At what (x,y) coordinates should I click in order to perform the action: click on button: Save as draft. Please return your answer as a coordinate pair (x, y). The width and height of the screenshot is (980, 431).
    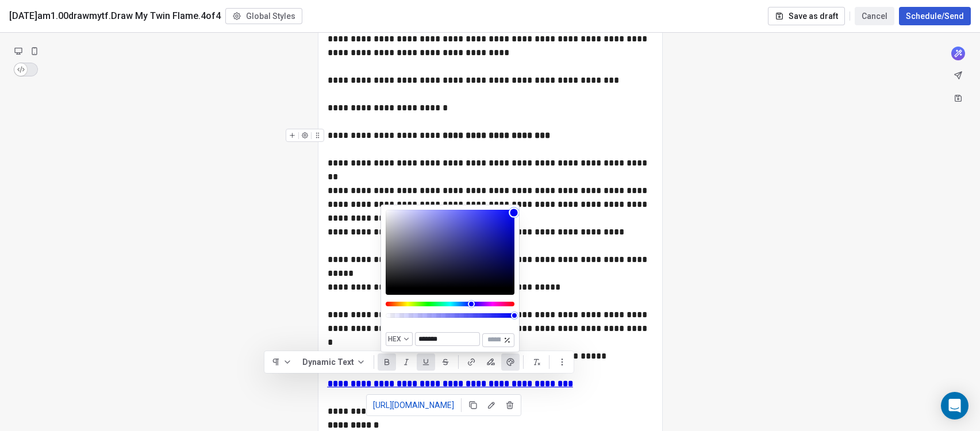
    Looking at the image, I should click on (806, 16).